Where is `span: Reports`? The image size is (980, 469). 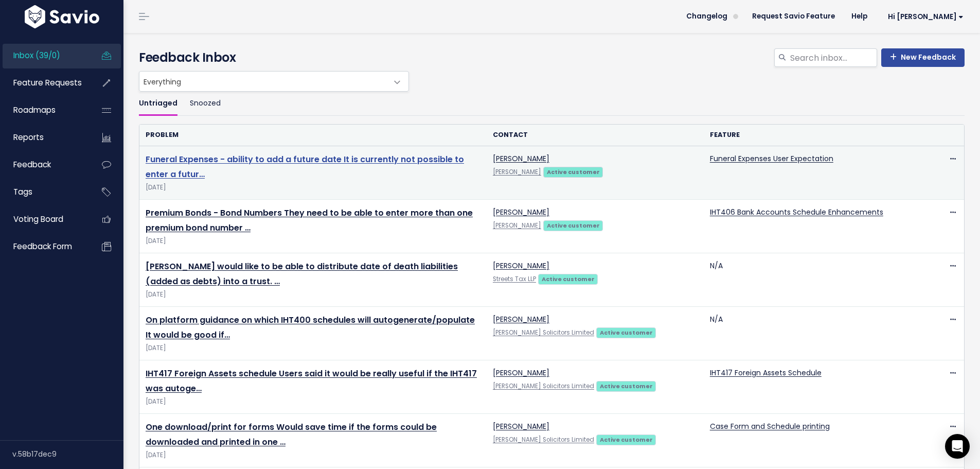 span: Reports is located at coordinates (28, 137).